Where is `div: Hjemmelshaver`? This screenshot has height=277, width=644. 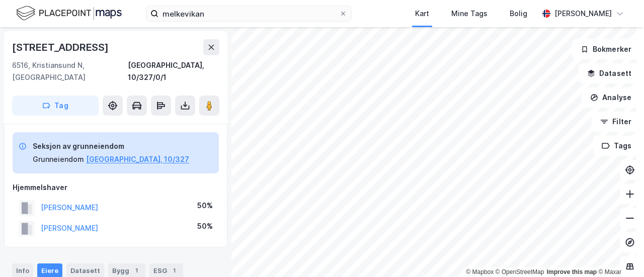 div: Hjemmelshaver is located at coordinates (116, 187).